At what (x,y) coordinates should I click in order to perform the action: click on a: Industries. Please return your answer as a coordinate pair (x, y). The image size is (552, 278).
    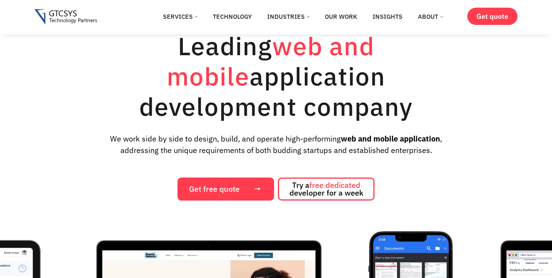
    Looking at the image, I should click on (288, 16).